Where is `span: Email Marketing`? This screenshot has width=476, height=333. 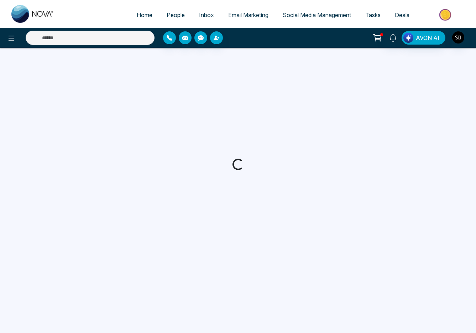
span: Email Marketing is located at coordinates (248, 15).